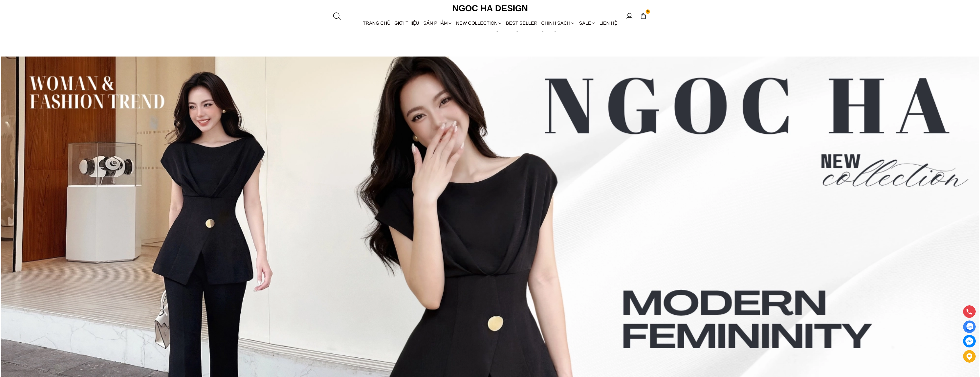 This screenshot has width=980, height=377. Describe the element at coordinates (969, 327) in the screenshot. I see `a: Display image` at that location.